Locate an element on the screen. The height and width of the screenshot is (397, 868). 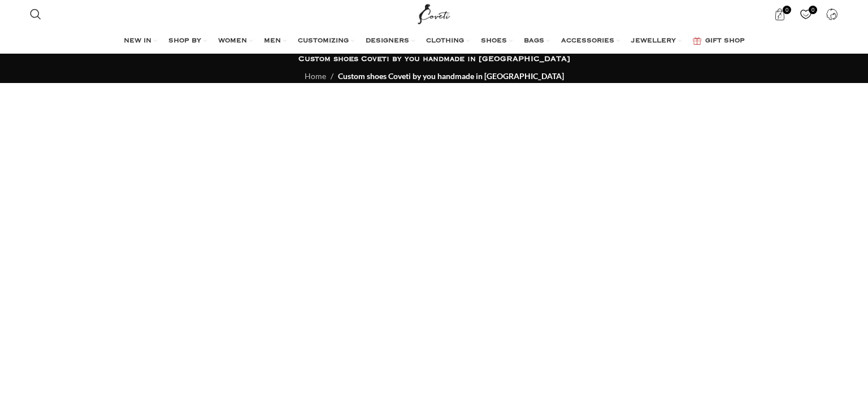
a: ACCESSORIES is located at coordinates (591, 41).